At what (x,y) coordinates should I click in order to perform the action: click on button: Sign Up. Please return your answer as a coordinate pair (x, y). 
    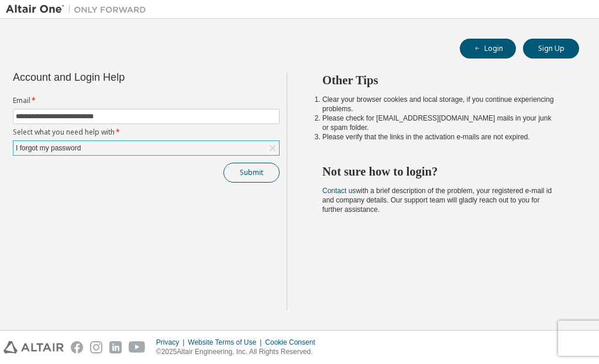
    Looking at the image, I should click on (551, 49).